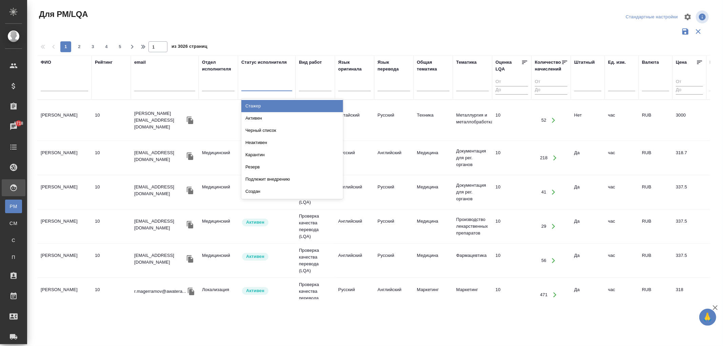 Image resolution: width=723 pixels, height=346 pixels. I want to click on span: 3, so click(93, 47).